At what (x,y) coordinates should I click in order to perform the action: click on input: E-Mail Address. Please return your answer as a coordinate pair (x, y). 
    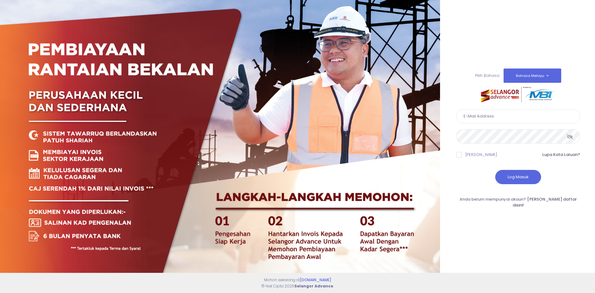
    Looking at the image, I should click on (518, 116).